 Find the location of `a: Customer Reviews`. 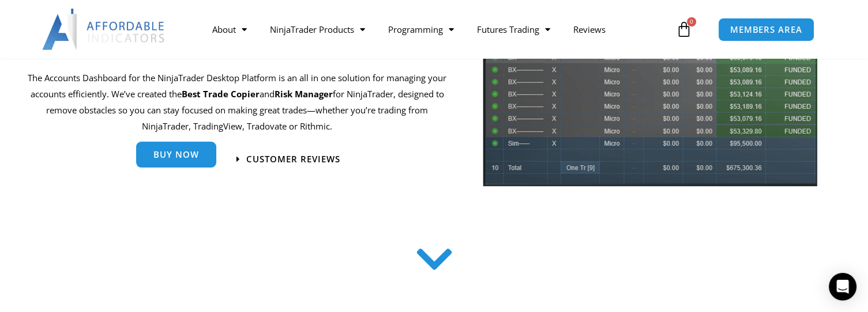

a: Customer Reviews is located at coordinates (288, 159).